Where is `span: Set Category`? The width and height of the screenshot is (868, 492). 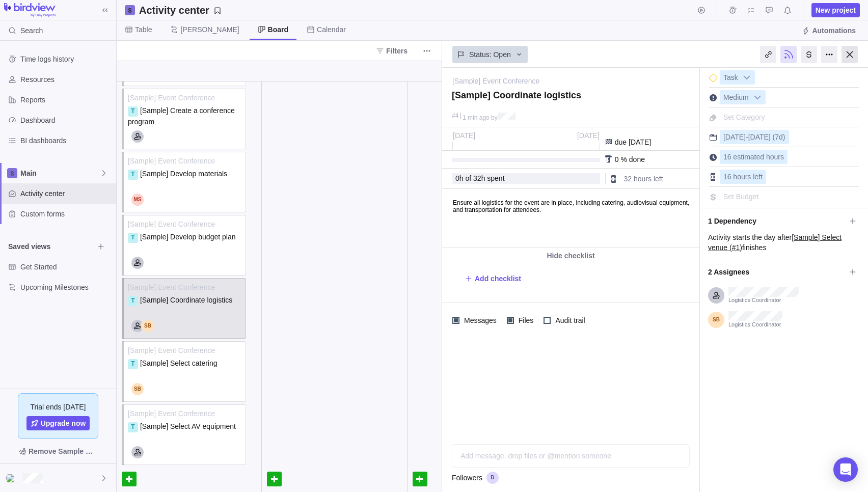 span: Set Category is located at coordinates (745, 117).